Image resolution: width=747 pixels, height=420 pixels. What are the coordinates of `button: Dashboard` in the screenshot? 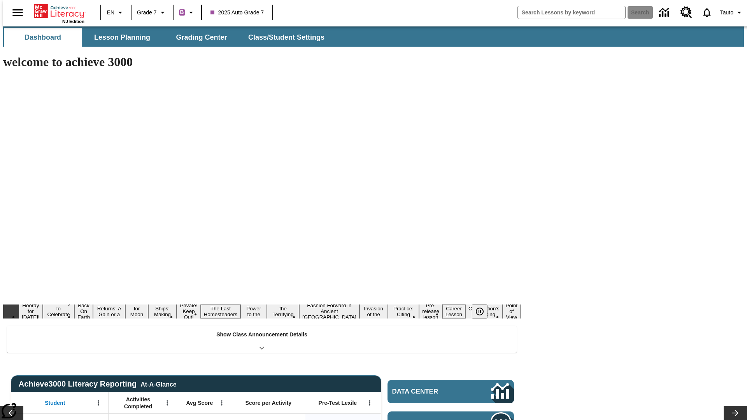 It's located at (43, 37).